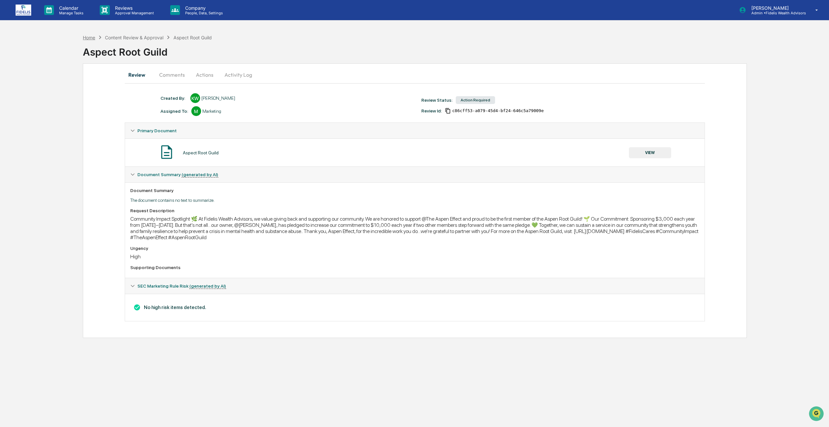  What do you see at coordinates (203, 13) in the screenshot?
I see `p: People, Data, Settings` at bounding box center [203, 13].